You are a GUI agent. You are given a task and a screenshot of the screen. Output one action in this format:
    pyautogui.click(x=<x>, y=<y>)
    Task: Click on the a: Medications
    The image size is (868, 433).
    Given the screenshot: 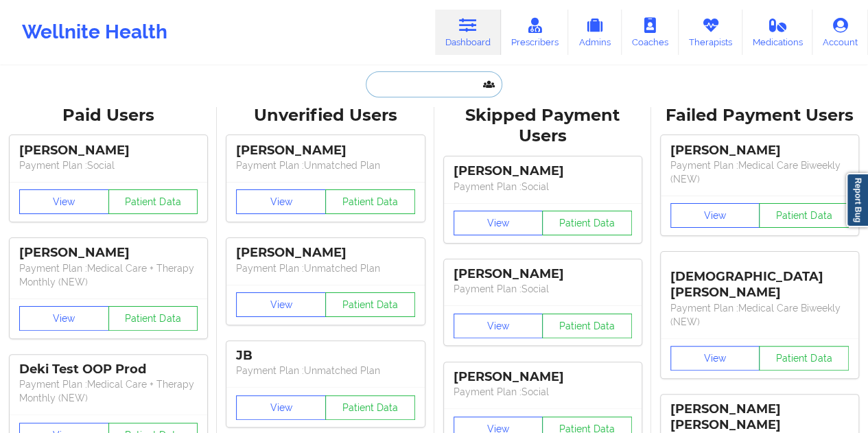 What is the action you would take?
    pyautogui.click(x=777, y=32)
    